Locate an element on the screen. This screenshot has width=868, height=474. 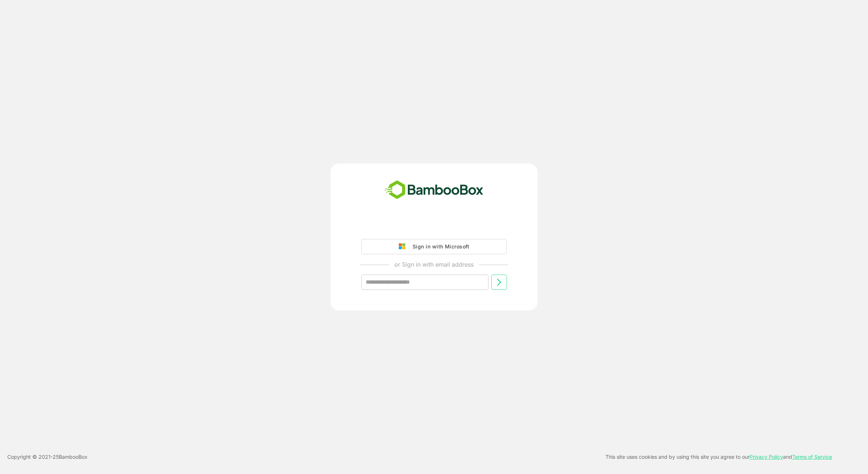
button: Sign in with Microsoft is located at coordinates (434, 247).